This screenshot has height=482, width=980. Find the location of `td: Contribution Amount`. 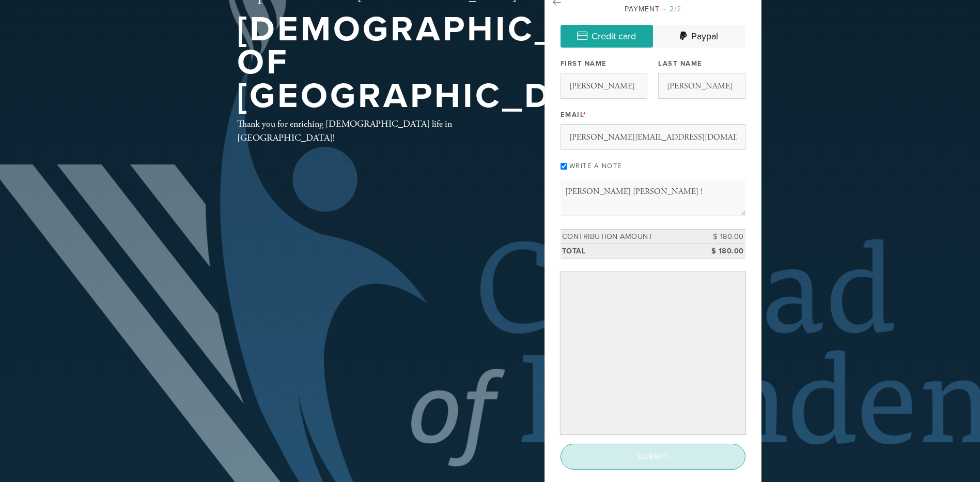

td: Contribution Amount is located at coordinates (630, 236).